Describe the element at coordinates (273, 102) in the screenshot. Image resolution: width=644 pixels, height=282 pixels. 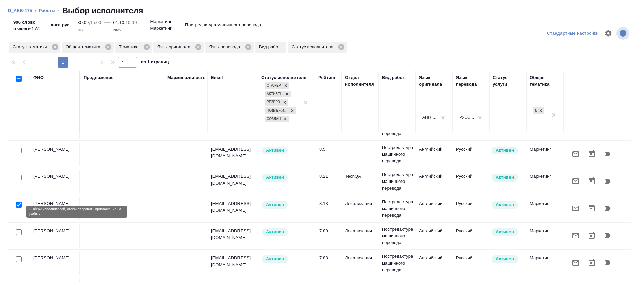
I see `div: Резерв` at that location.